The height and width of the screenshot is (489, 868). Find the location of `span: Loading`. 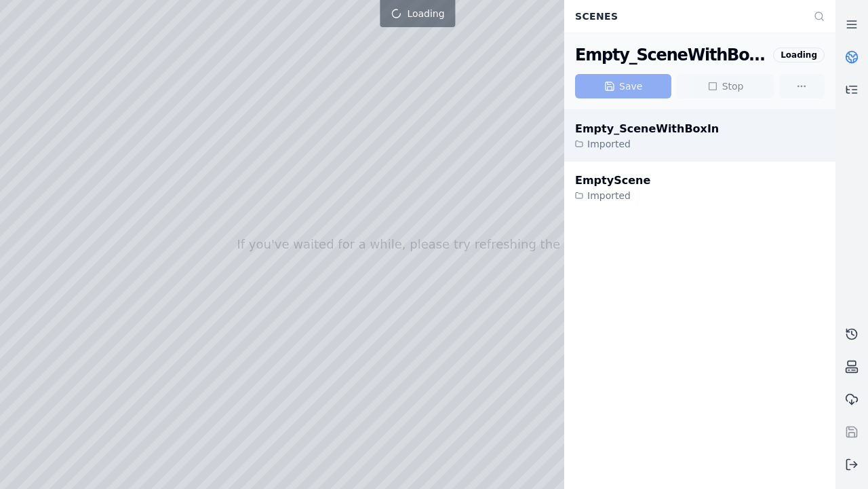

span: Loading is located at coordinates (425, 13).